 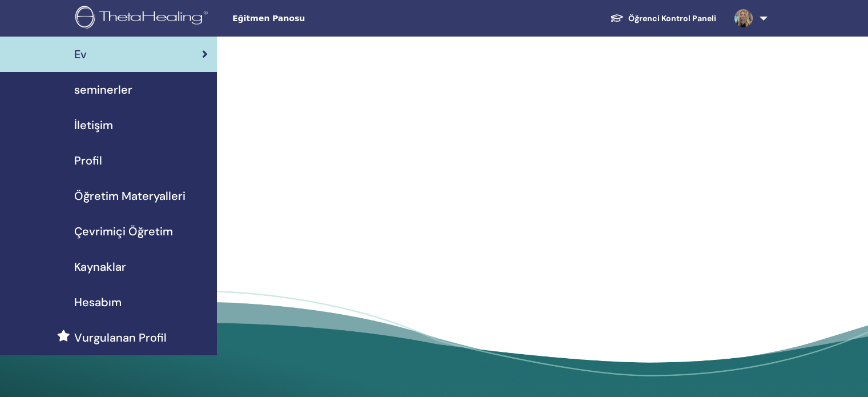 What do you see at coordinates (98, 302) in the screenshot?
I see `span: Hesabım` at bounding box center [98, 302].